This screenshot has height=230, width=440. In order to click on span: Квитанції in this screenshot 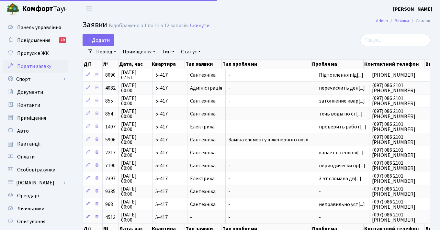, I will do `click(29, 144)`.